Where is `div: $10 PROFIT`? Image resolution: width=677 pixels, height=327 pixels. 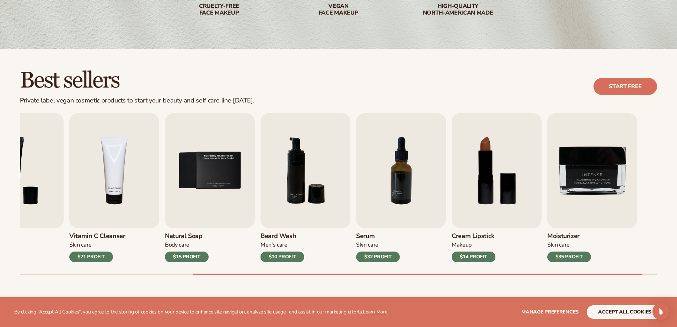 div: $10 PROFIT is located at coordinates (282, 257).